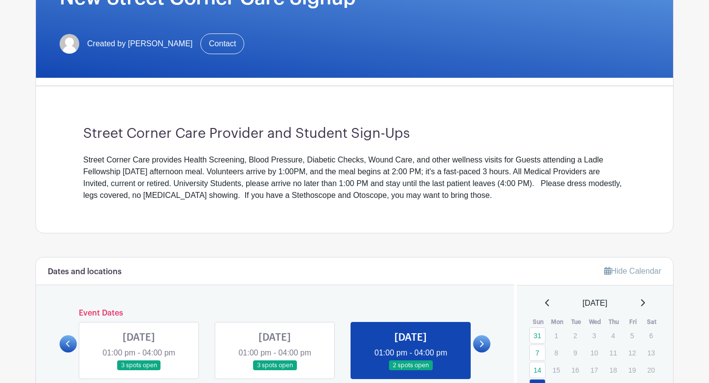 Image resolution: width=709 pixels, height=383 pixels. What do you see at coordinates (594, 335) in the screenshot?
I see `p: 3` at bounding box center [594, 335].